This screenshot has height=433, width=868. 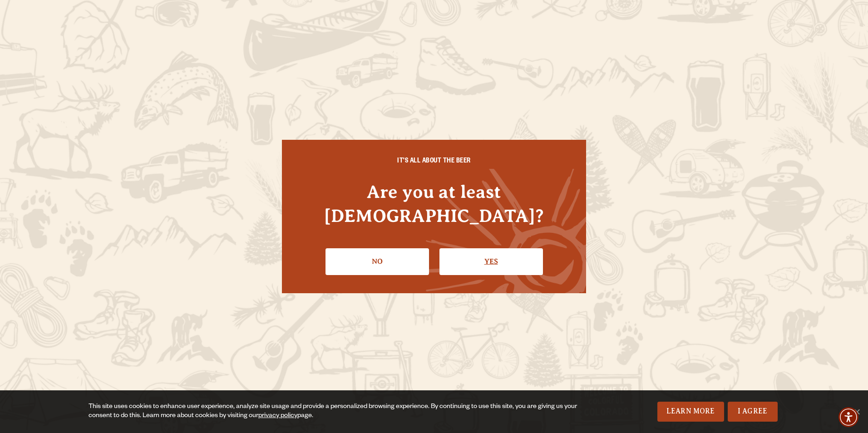 What do you see at coordinates (278, 416) in the screenshot?
I see `a: privacy policy` at bounding box center [278, 416].